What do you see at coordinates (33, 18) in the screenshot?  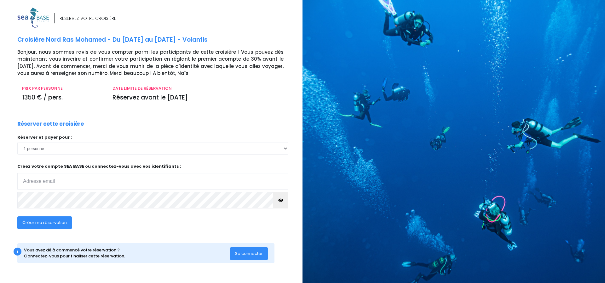 I see `img: logo_color1.png` at bounding box center [33, 18].